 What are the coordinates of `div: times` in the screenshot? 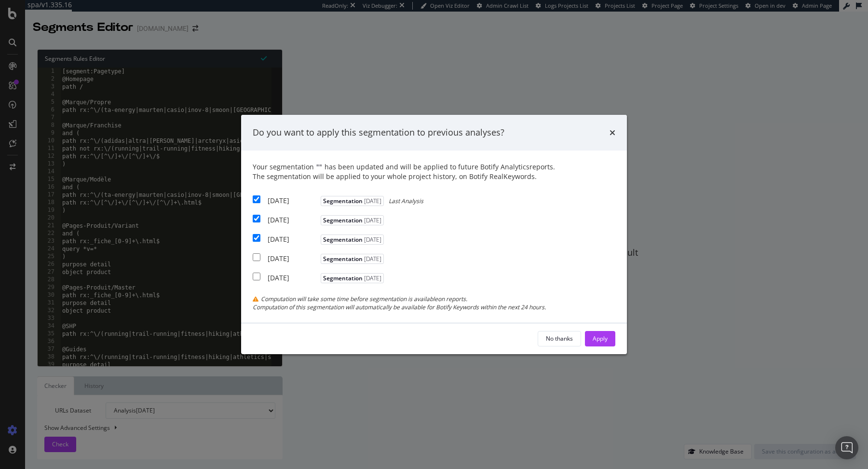 It's located at (612, 133).